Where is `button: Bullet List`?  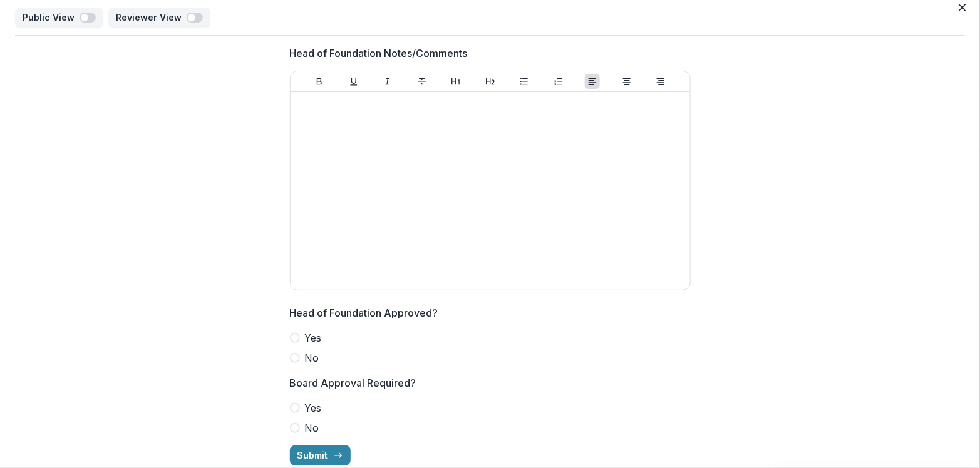
button: Bullet List is located at coordinates (524, 82).